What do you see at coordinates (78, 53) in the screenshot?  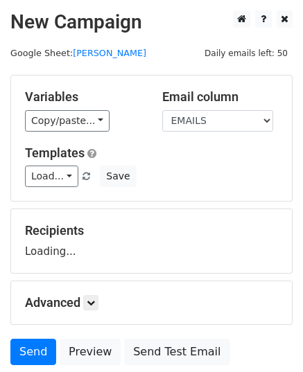 I see `small: Google Sheet:` at bounding box center [78, 53].